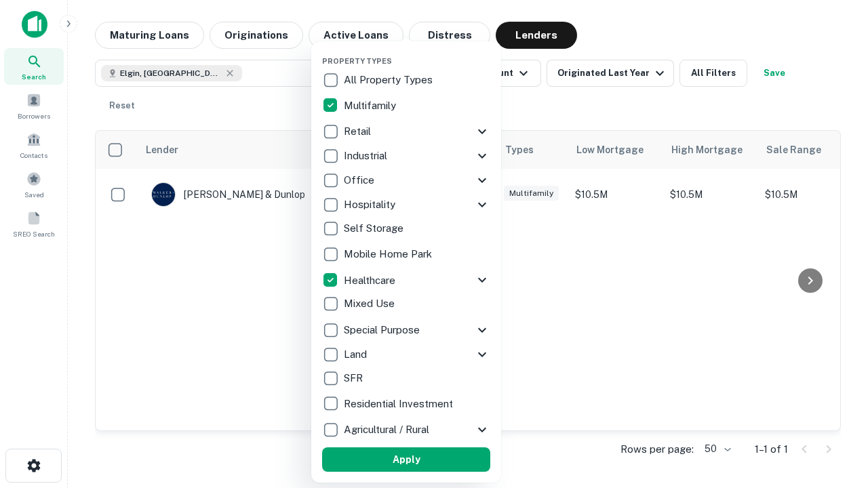 This screenshot has height=488, width=868. What do you see at coordinates (406, 205) in the screenshot?
I see `div: Hospitality` at bounding box center [406, 205].